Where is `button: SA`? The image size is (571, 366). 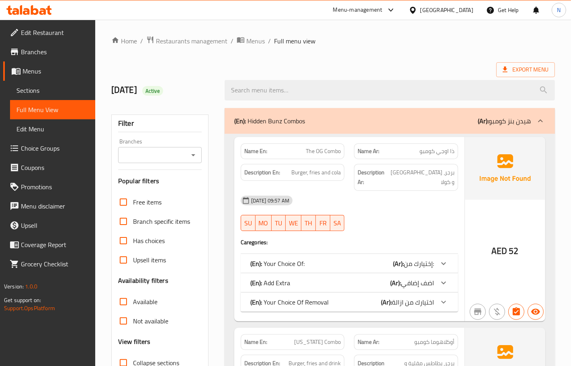 button: SA is located at coordinates (338, 223).